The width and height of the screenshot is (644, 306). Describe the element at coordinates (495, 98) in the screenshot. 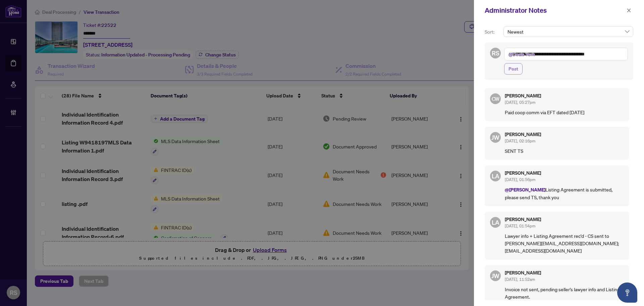

I see `span: CW` at that location.